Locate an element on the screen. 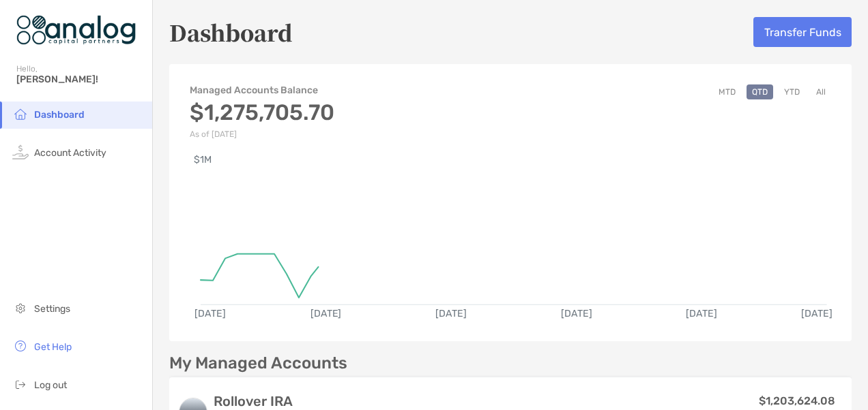  span: Account Activity is located at coordinates (70, 153).